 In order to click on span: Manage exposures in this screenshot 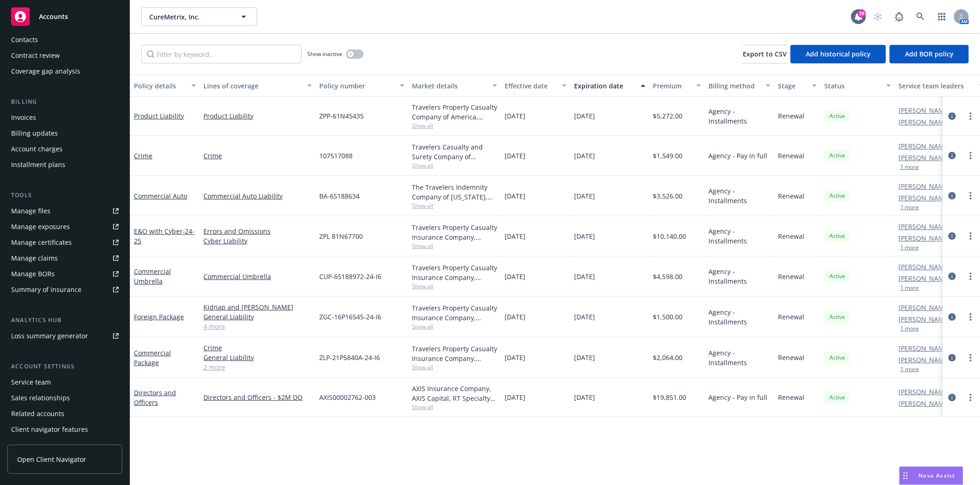, I will do `click(65, 227)`.